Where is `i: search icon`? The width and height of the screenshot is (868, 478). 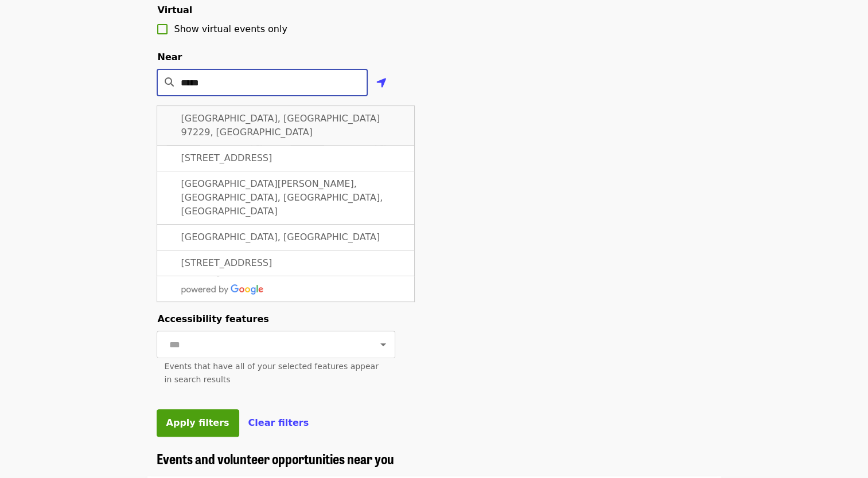
i: search icon is located at coordinates (169, 82).